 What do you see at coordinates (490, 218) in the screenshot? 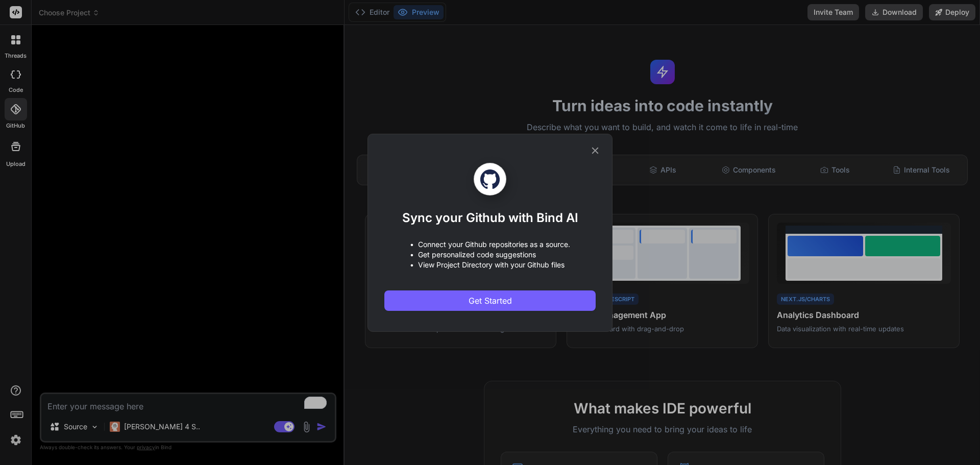
I see `h1: Sync your Github with Bind AI` at bounding box center [490, 218].